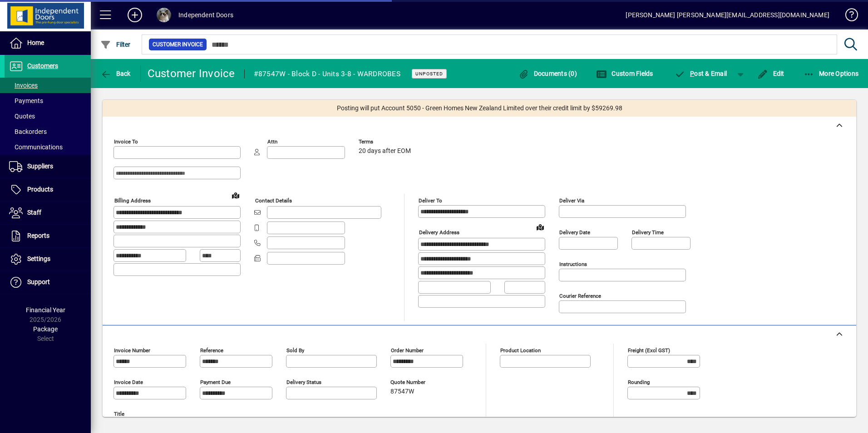 The image size is (868, 433). What do you see at coordinates (26, 101) in the screenshot?
I see `span: Payments` at bounding box center [26, 101].